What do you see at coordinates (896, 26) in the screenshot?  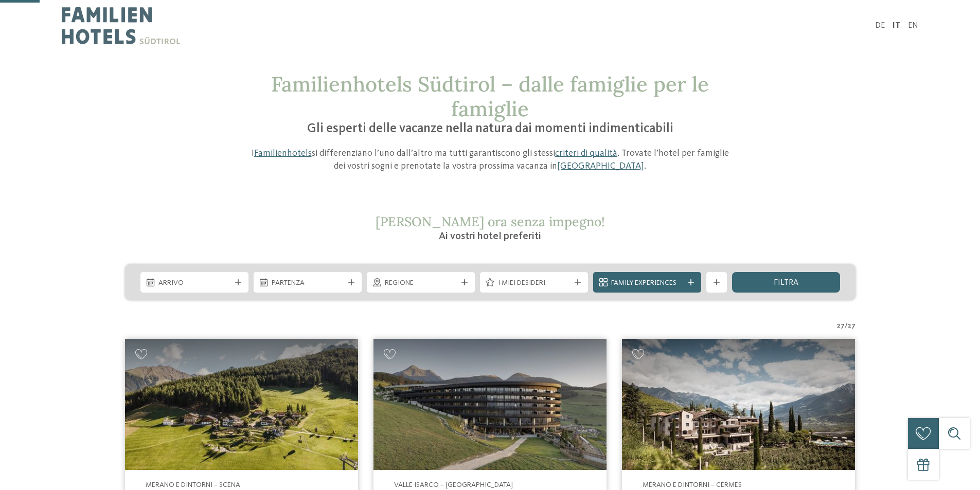 I see `a: IT` at bounding box center [896, 26].